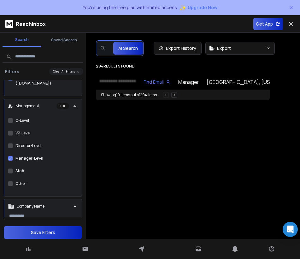 This screenshot has width=300, height=259. What do you see at coordinates (29, 158) in the screenshot?
I see `label: Manager-Level` at bounding box center [29, 158].